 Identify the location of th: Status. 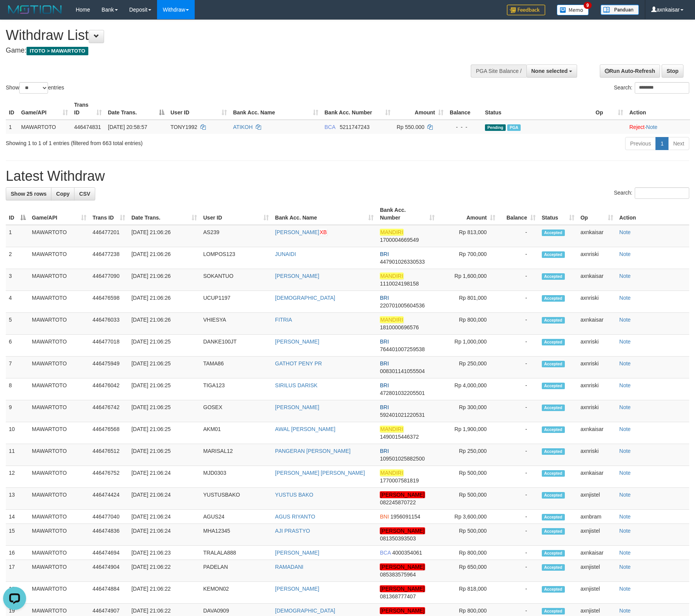
(537, 109).